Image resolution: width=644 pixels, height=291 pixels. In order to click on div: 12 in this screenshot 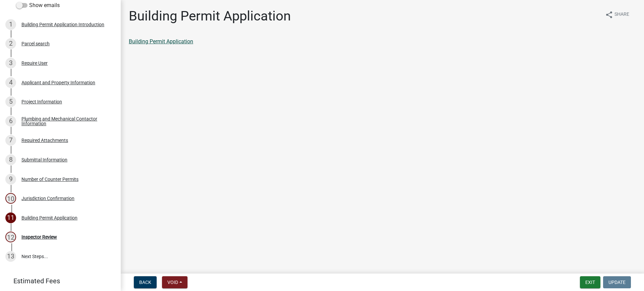, I will do `click(11, 237)`.